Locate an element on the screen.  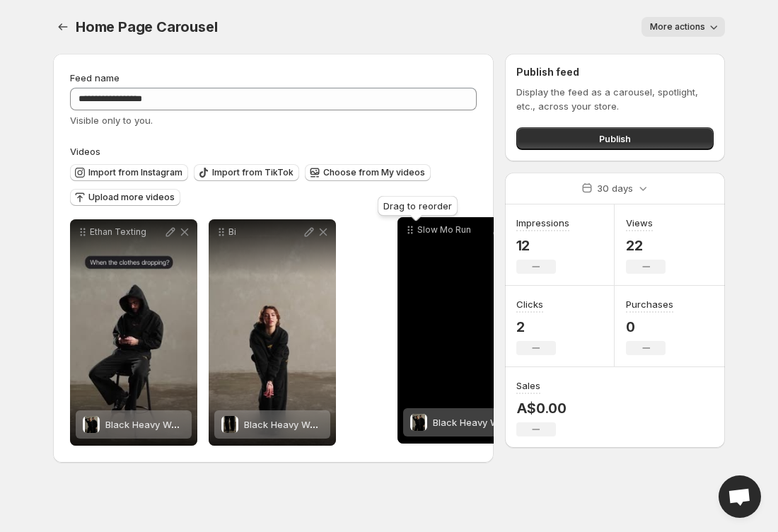
p: Slow Mo Run is located at coordinates (454, 230).